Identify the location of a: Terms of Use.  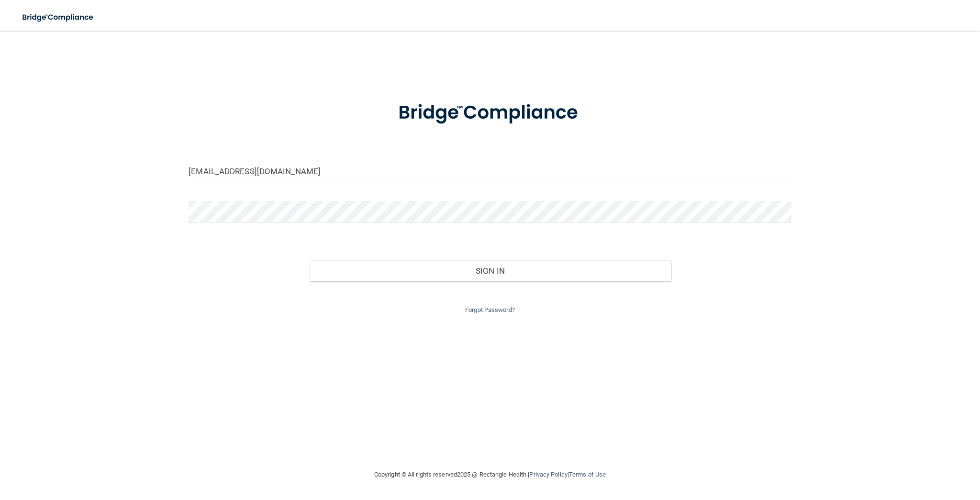
(587, 474).